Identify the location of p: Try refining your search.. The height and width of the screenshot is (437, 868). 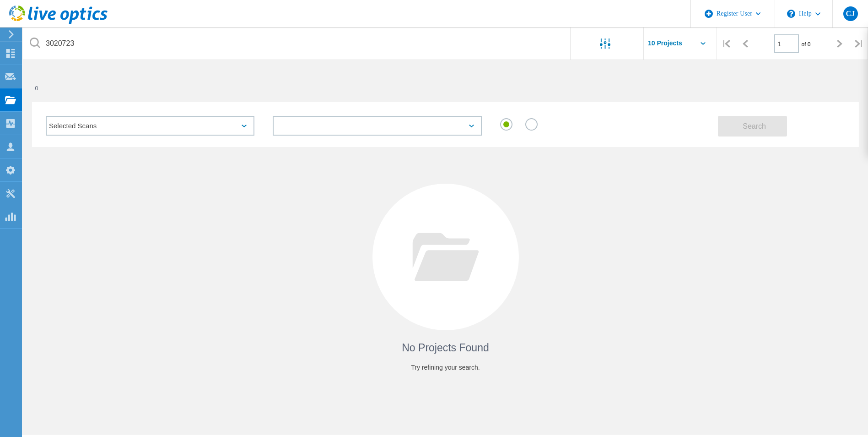
(445, 368).